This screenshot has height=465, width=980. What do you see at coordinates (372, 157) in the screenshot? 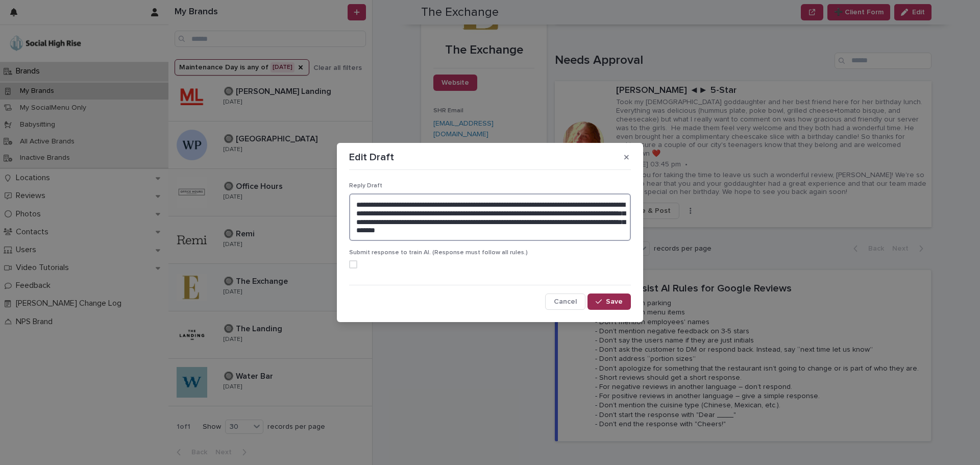
I see `p: Edit Draft` at bounding box center [372, 157].